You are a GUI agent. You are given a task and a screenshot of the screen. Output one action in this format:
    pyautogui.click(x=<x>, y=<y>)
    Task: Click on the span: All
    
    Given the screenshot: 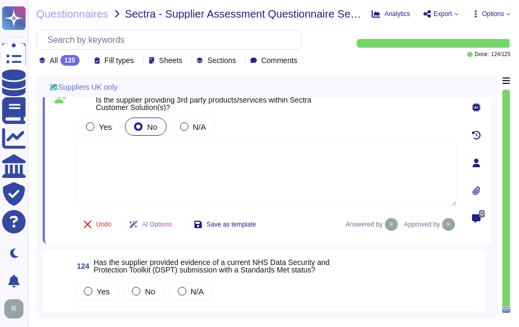 What is the action you would take?
    pyautogui.click(x=54, y=60)
    